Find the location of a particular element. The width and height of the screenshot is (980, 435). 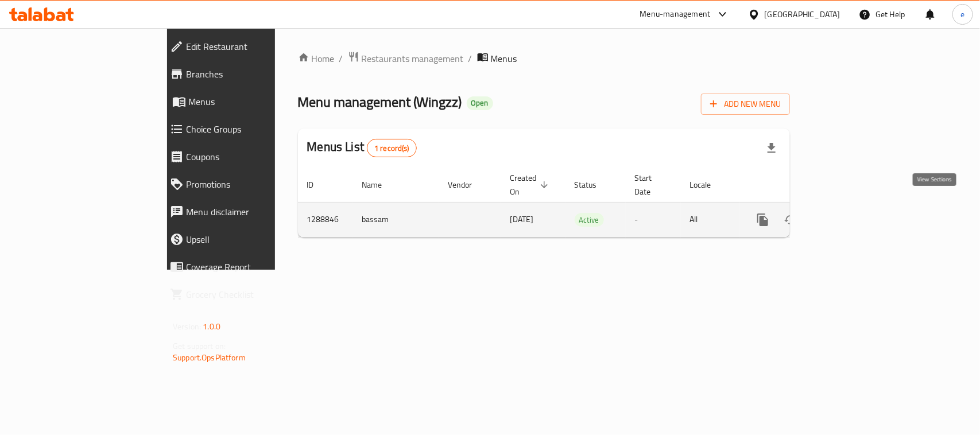

th: Actions is located at coordinates (805, 185).